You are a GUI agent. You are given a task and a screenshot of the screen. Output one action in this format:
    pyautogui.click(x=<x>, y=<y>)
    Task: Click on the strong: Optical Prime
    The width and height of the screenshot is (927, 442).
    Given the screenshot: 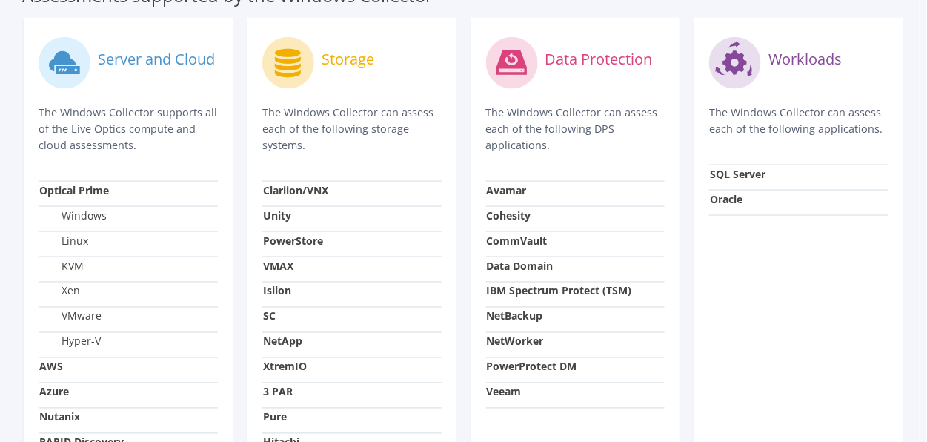 What is the action you would take?
    pyautogui.click(x=74, y=190)
    